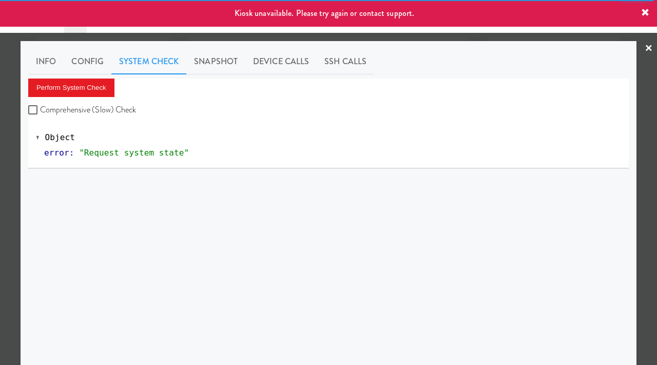 The image size is (657, 365). I want to click on span: "Request system state", so click(134, 152).